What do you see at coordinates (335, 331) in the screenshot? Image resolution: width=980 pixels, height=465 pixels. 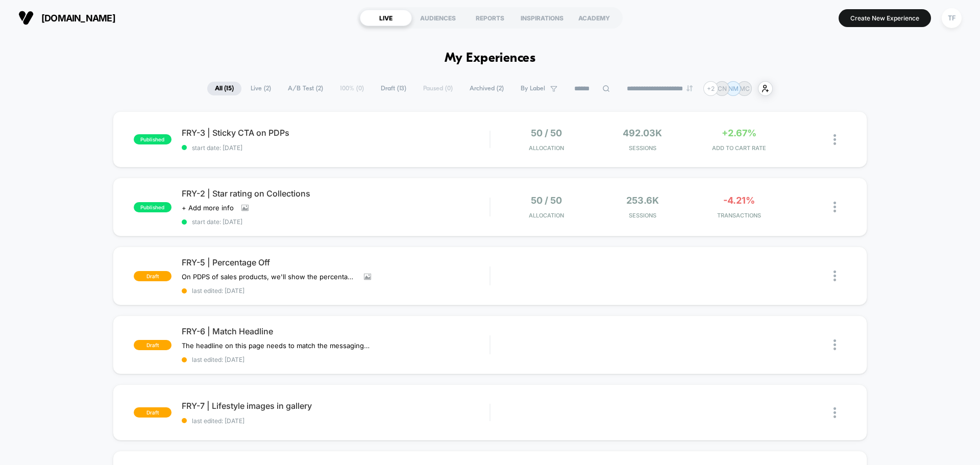 I see `span: FRY-6 | Match Headline` at bounding box center [335, 331].